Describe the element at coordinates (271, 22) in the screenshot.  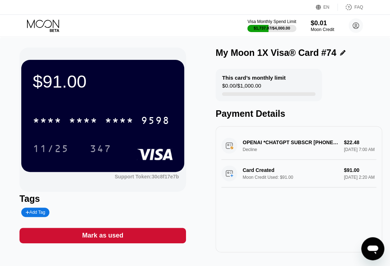
I see `div: Visa Monthly Spend Limit` at that location.